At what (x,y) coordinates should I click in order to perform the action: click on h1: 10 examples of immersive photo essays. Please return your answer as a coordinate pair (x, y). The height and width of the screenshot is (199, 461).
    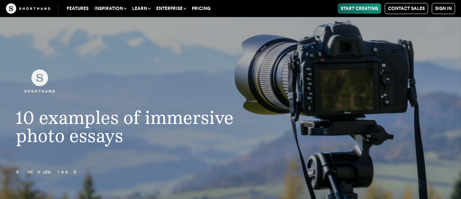
    Looking at the image, I should click on (135, 127).